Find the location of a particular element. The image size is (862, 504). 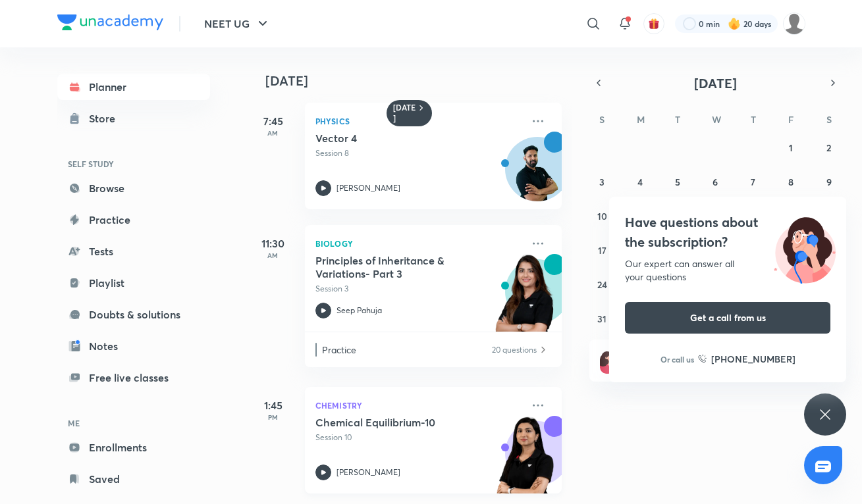

abbr: August 1, 2025 is located at coordinates (790, 147).